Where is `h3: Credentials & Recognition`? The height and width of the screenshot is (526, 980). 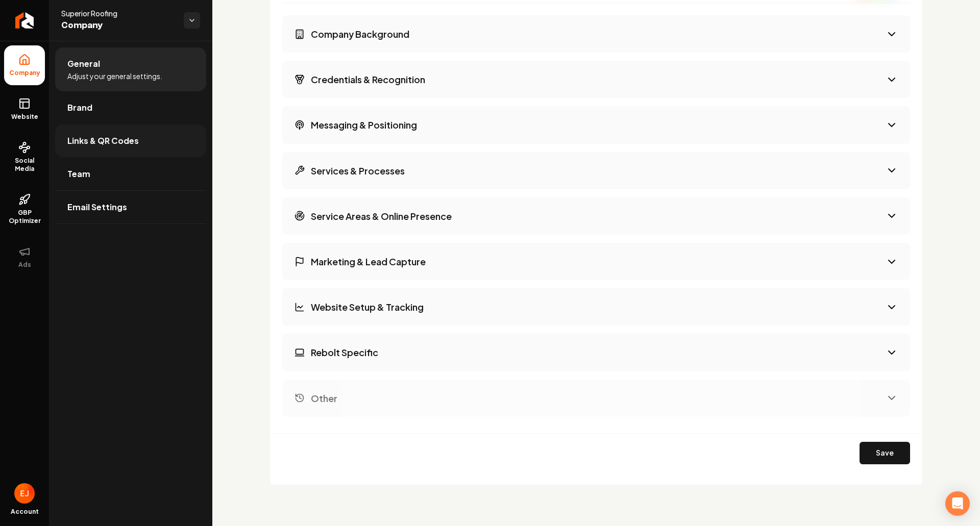
h3: Credentials & Recognition is located at coordinates (368, 79).